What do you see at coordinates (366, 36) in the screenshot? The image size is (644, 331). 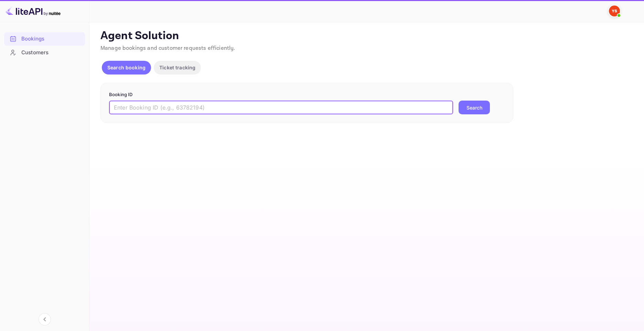 I see `p: Agent Solution` at bounding box center [366, 36].